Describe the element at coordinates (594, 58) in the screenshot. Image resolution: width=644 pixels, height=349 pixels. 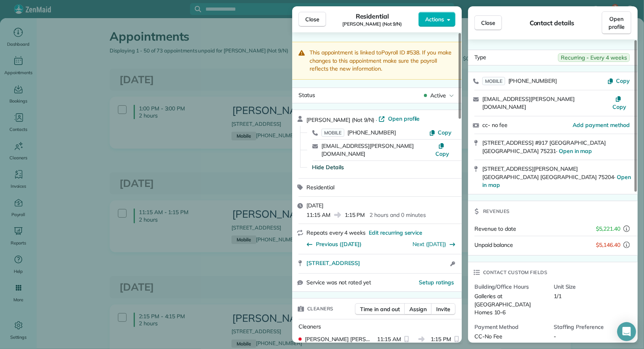
I see `span: Recurring - Every 4 weeks` at that location.